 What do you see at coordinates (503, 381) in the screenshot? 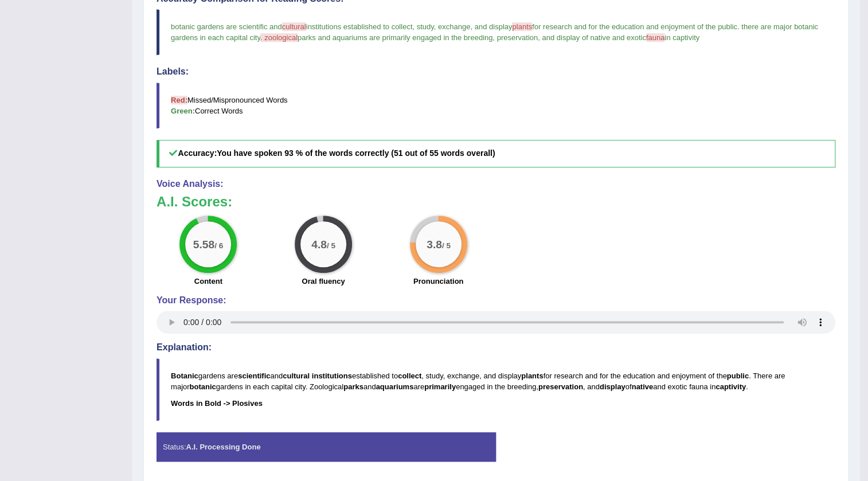
I see `p: gardens are and established to , study, exchange, and display for research and for the education ...` at bounding box center [503, 381].